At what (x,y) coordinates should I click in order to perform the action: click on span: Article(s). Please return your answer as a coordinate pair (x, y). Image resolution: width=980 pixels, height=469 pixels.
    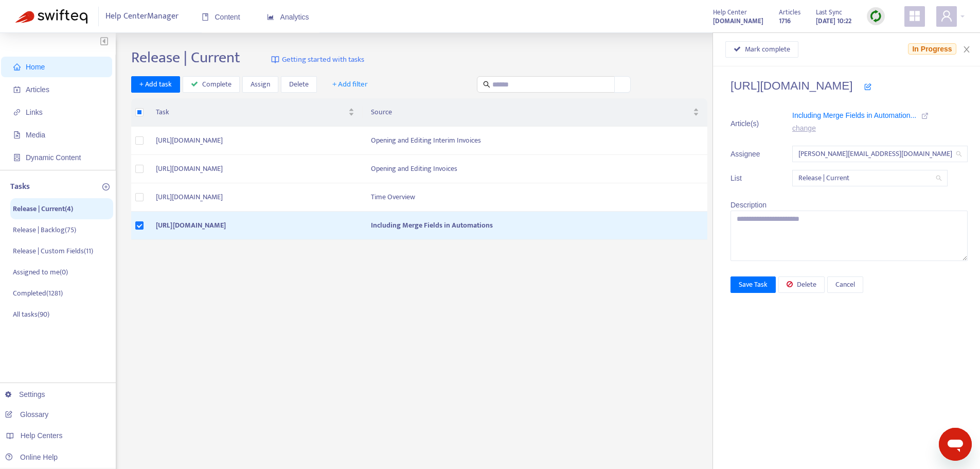
    Looking at the image, I should click on (748, 123).